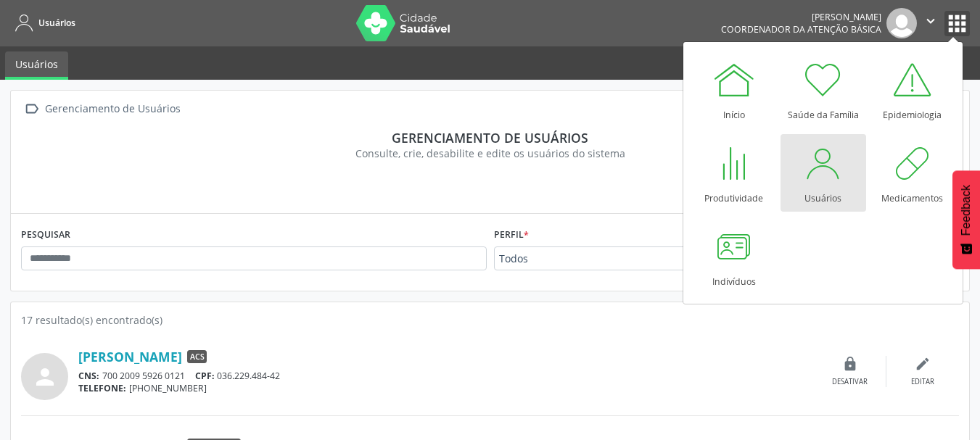 This screenshot has height=440, width=980. Describe the element at coordinates (205, 376) in the screenshot. I see `span: CPF:` at that location.